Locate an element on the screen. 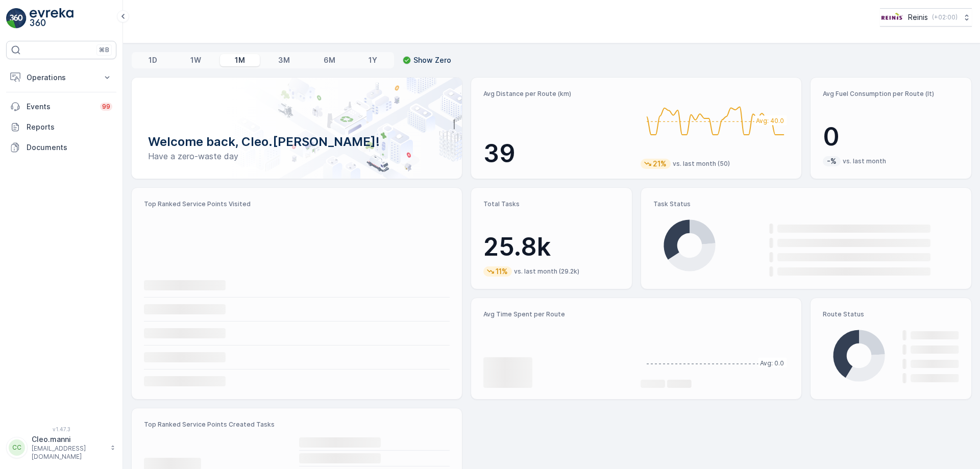 This screenshot has width=980, height=469. p: Top Ranked Service Points Visited is located at coordinates (297, 204).